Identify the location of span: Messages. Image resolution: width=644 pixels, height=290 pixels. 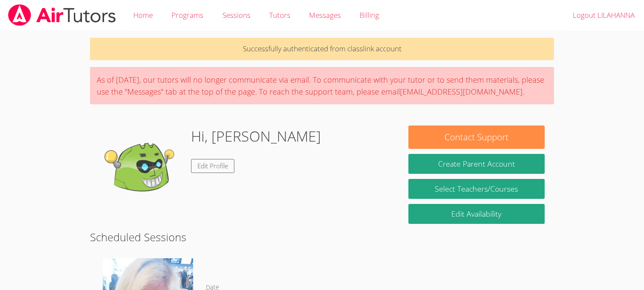
(325, 15).